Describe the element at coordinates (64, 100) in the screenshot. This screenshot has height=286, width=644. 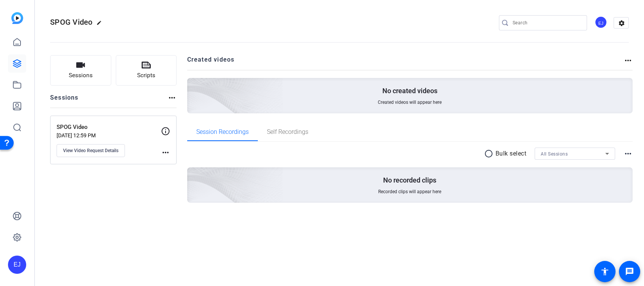
I see `h2: Sessions` at that location.